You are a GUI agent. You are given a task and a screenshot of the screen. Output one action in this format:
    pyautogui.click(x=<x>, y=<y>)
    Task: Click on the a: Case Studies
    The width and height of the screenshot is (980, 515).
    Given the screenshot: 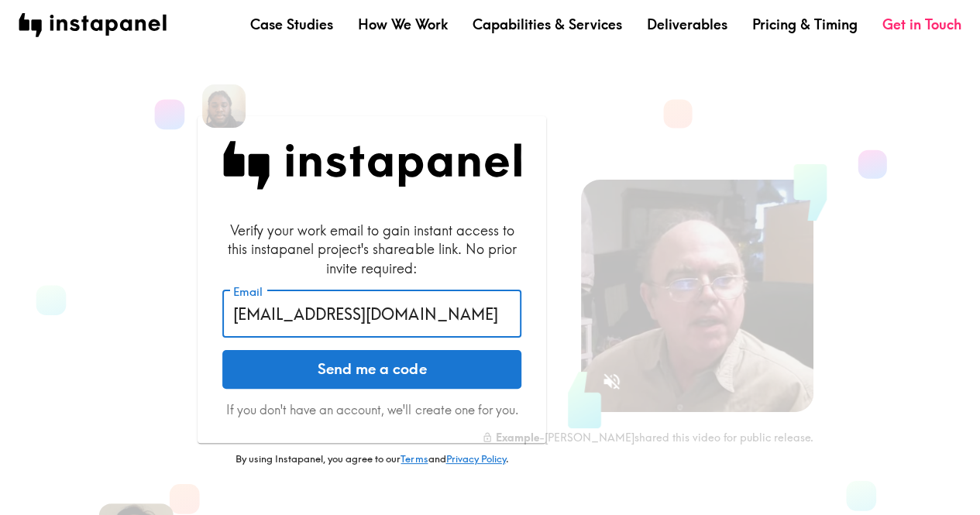 What is the action you would take?
    pyautogui.click(x=292, y=24)
    